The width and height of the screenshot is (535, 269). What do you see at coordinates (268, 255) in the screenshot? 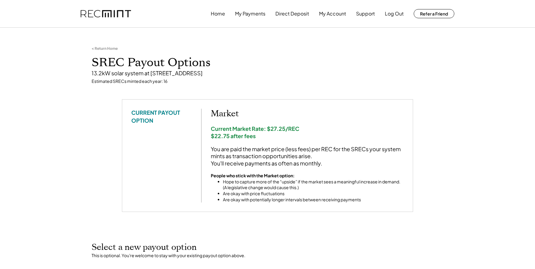
I see `div: This is optional. You're welcome to stay with your existing payout option above.` at bounding box center [268, 255].